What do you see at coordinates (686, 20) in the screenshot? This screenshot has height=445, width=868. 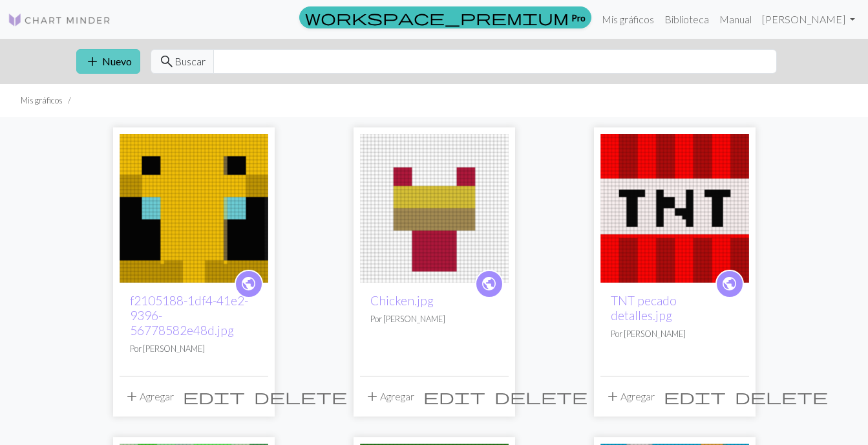 I see `a: Biblioteca` at bounding box center [686, 20].